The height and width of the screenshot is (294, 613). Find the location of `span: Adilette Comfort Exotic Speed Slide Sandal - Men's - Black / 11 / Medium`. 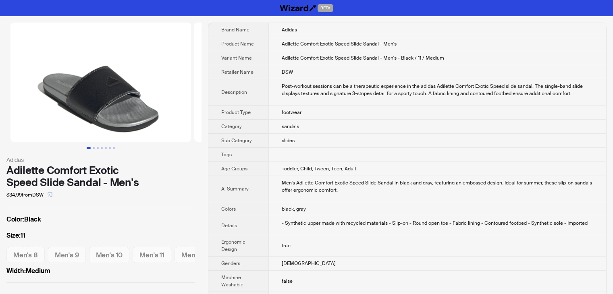

span: Adilette Comfort Exotic Speed Slide Sandal - Men's - Black / 11 / Medium is located at coordinates (363, 58).